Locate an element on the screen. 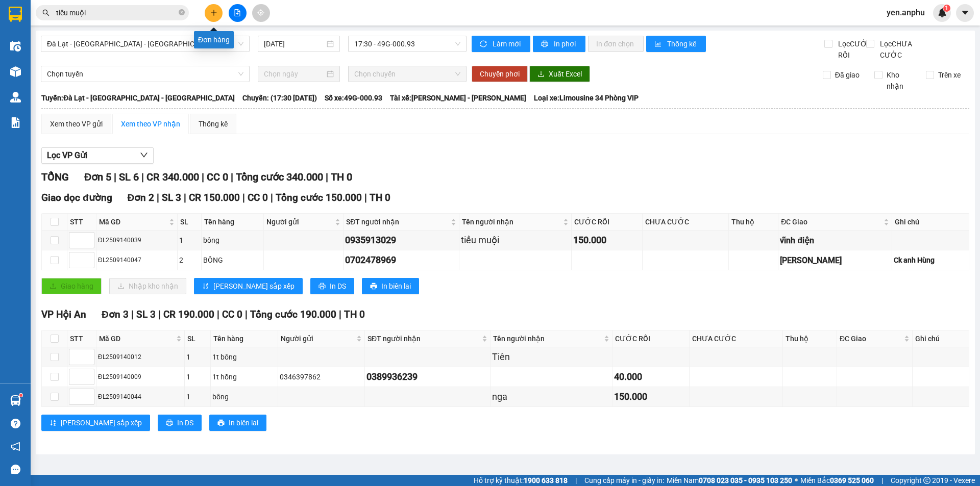 This screenshot has height=486, width=980. div: tiểu muội is located at coordinates (515, 240).